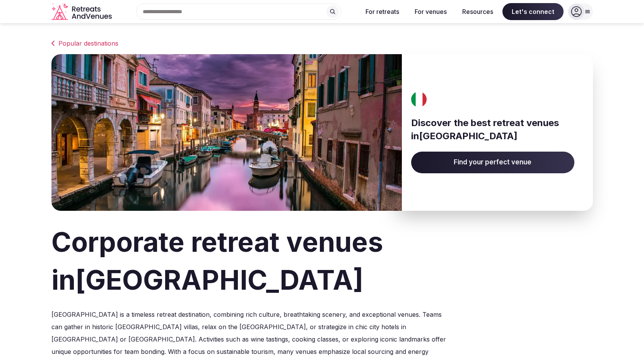  Describe the element at coordinates (83, 12) in the screenshot. I see `svg: Retreats and Venues company logo` at that location.